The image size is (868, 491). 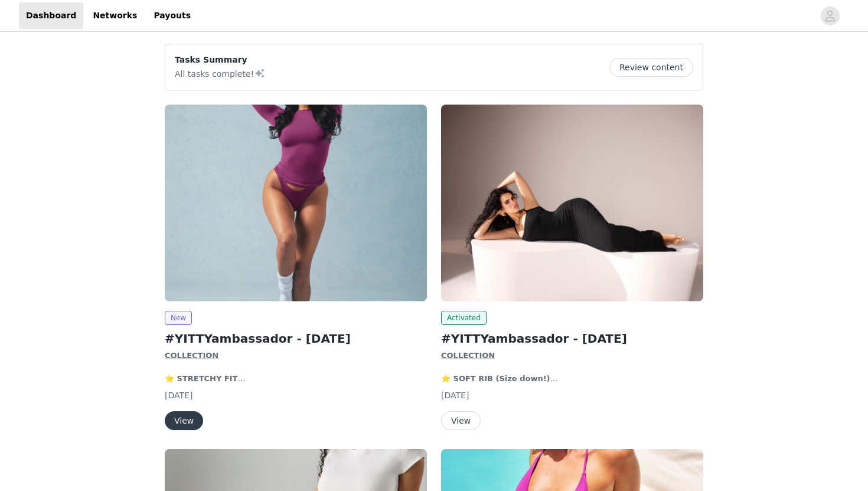 I want to click on div: avatar, so click(x=830, y=16).